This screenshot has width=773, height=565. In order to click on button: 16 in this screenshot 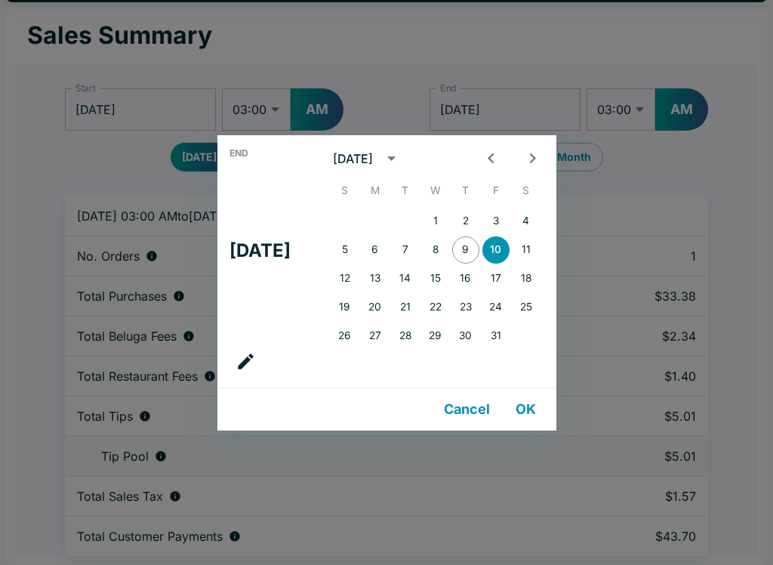, I will do `click(466, 279)`.